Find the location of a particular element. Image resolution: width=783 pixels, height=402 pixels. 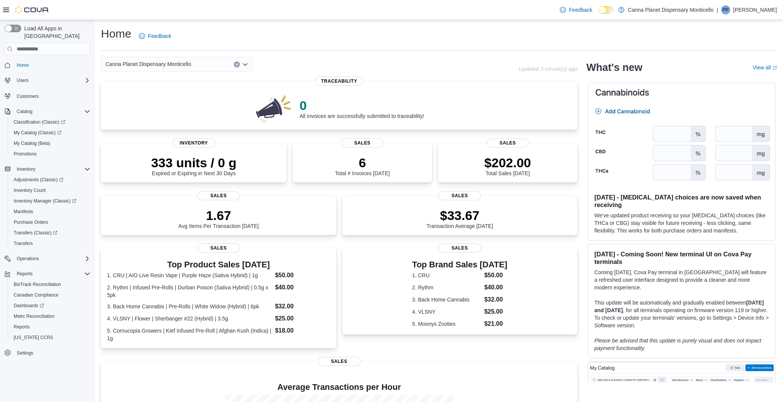

button: Metrc Reconciliation is located at coordinates (50, 317).